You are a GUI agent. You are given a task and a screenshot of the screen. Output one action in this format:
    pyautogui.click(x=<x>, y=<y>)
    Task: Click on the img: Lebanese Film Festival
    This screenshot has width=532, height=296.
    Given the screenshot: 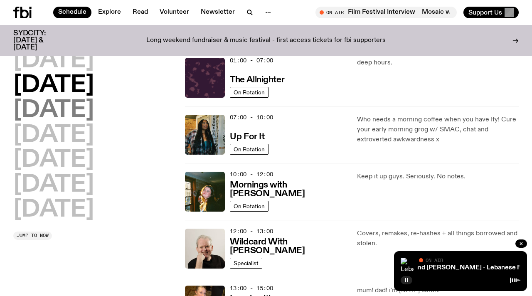 What is the action you would take?
    pyautogui.click(x=407, y=276)
    